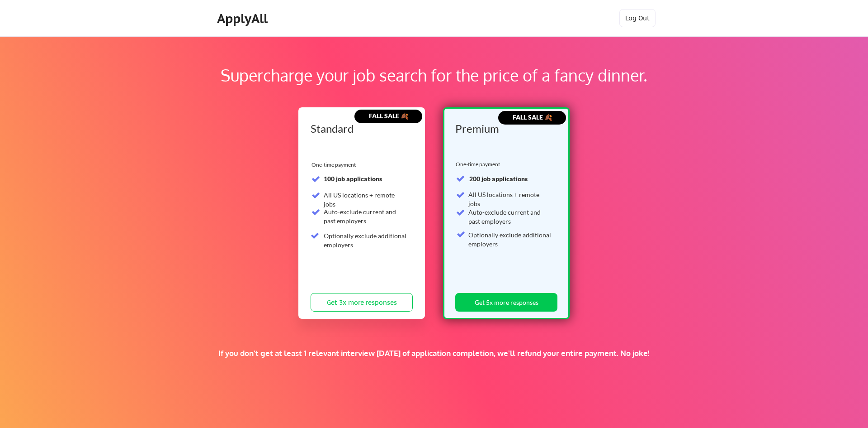 This screenshot has width=868, height=428. Describe the element at coordinates (638, 18) in the screenshot. I see `button: Log Out` at that location.